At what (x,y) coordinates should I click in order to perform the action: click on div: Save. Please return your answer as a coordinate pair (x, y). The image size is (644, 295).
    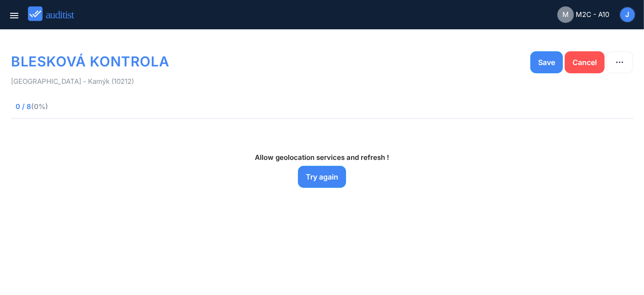
    Looking at the image, I should click on (546, 62).